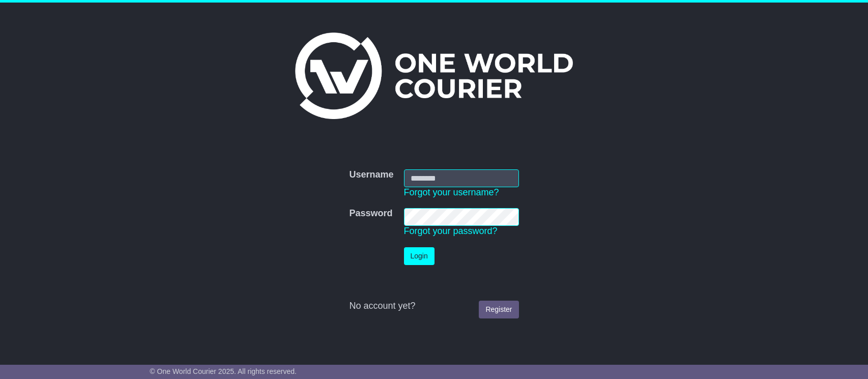 This screenshot has height=379, width=868. Describe the element at coordinates (223, 371) in the screenshot. I see `span: © One World Courier 2025. All rights reserved.` at that location.